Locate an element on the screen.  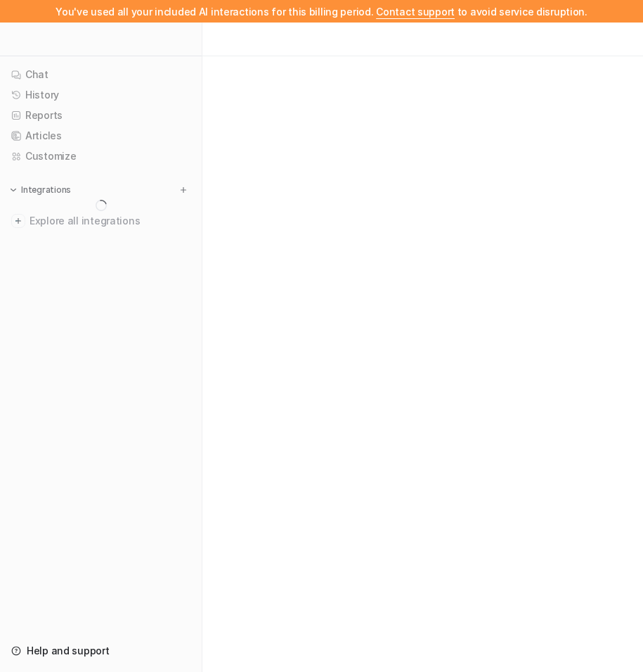
p: Integrations is located at coordinates (46, 190).